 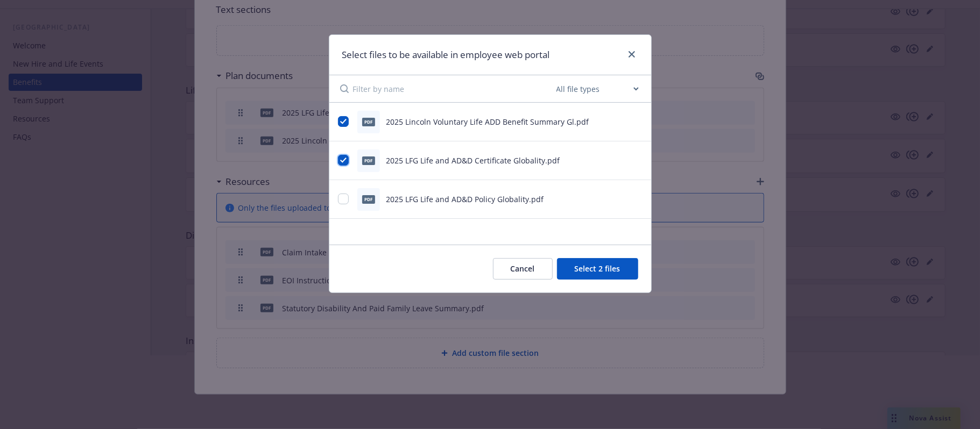 What do you see at coordinates (446, 55) in the screenshot?
I see `h1: Select files to be available in employee web portal` at bounding box center [446, 55].